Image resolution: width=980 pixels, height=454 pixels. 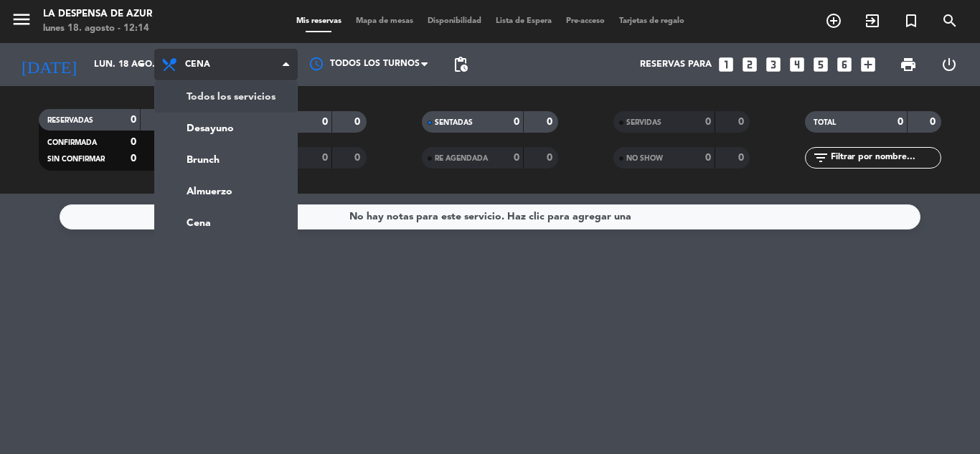 What do you see at coordinates (834, 21) in the screenshot?
I see `i: add_circle_outline` at bounding box center [834, 21].